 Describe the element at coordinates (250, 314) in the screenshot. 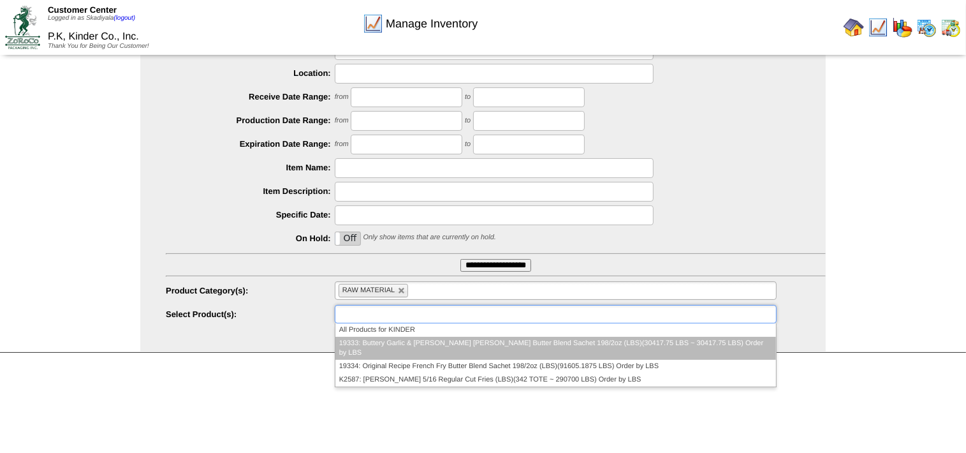

I see `label: Select Product(s):` at that location.